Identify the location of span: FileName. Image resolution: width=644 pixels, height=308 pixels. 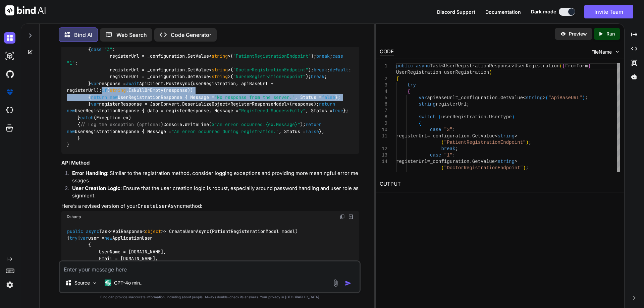
(602, 52).